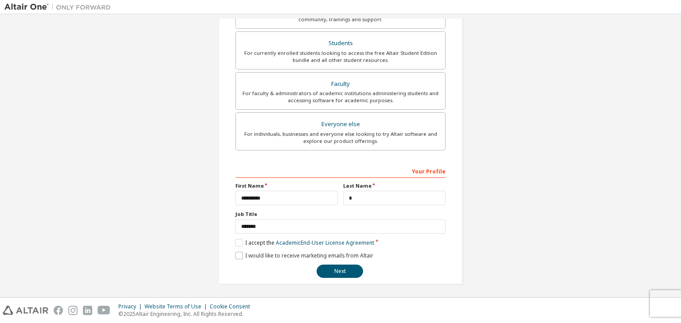  I want to click on div: For currently enrolled students looking to access the free Altair Student Edition bundle and all ..., so click(340, 57).